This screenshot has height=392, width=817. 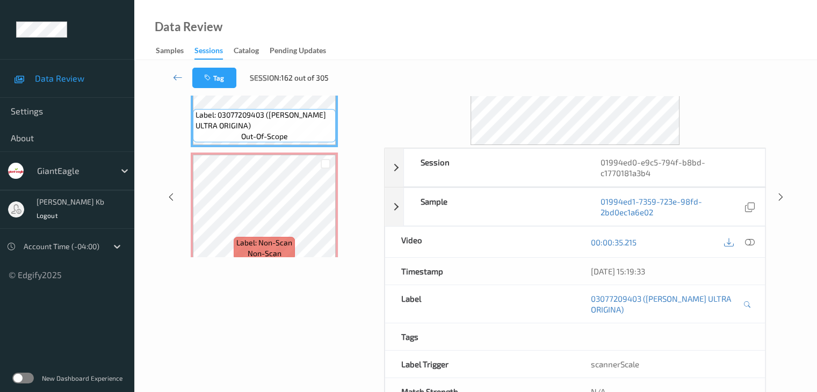 What do you see at coordinates (188, 27) in the screenshot?
I see `div: Data Review` at bounding box center [188, 27].